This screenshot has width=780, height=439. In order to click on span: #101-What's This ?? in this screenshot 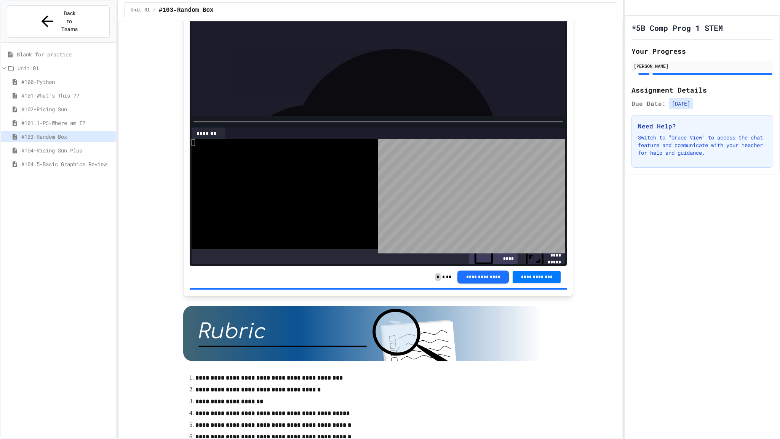, I will do `click(67, 95)`.